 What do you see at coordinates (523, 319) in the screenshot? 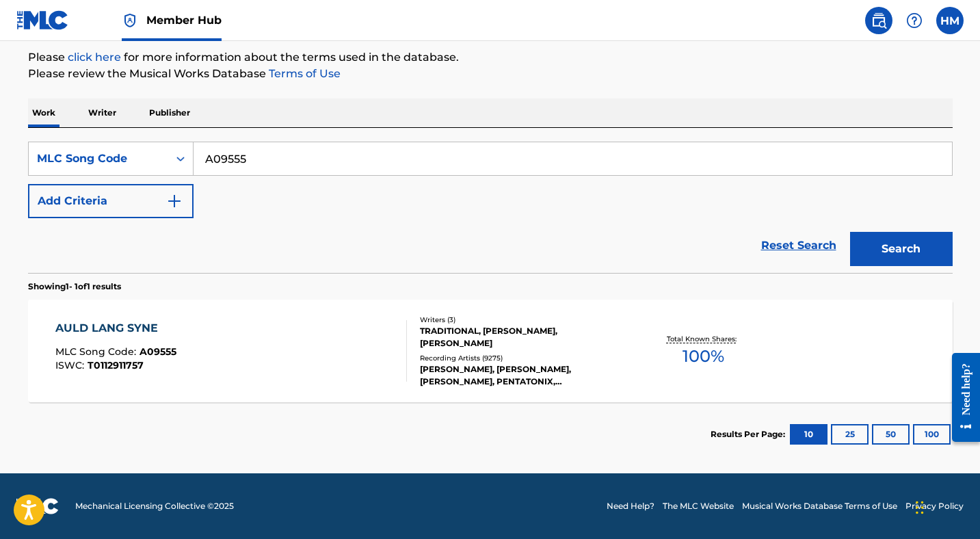
I see `div: Writers ( 3 )` at bounding box center [523, 319].